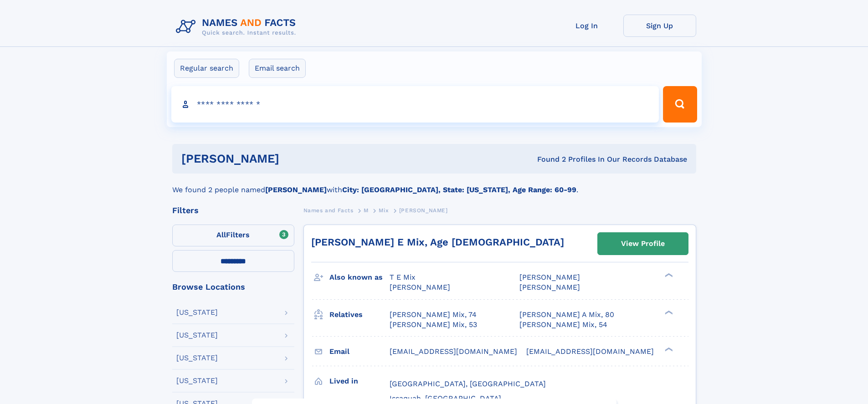  I want to click on label: Regular search, so click(206, 68).